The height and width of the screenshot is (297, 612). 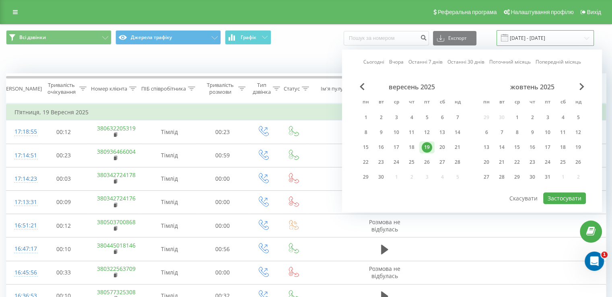 I want to click on div: пт 31 жовт 2025 р., so click(x=547, y=177).